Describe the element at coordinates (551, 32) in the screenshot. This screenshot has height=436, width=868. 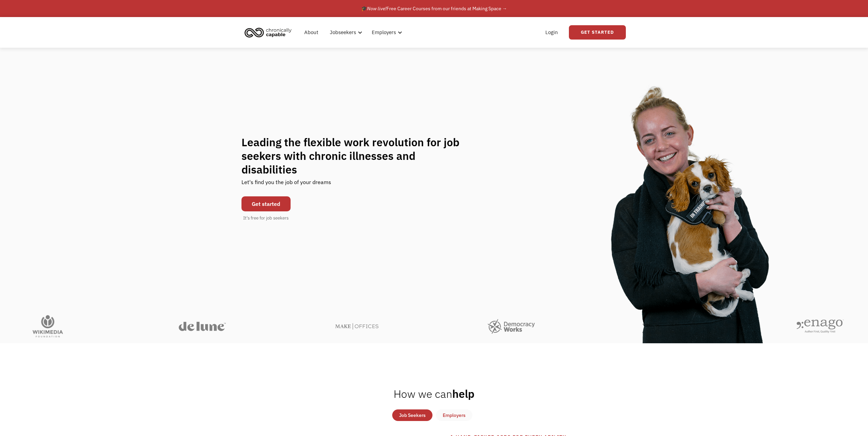
I see `a: Login` at that location.